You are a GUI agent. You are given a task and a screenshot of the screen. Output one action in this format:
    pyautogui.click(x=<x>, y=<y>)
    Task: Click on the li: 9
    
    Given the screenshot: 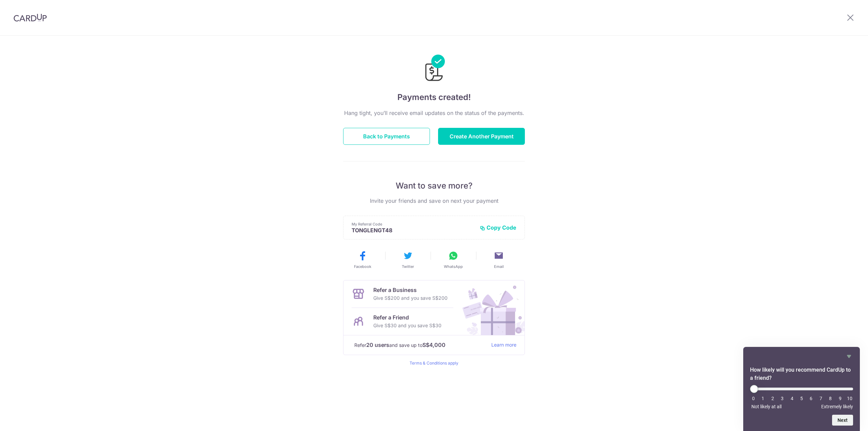 What is the action you would take?
    pyautogui.click(x=840, y=398)
    